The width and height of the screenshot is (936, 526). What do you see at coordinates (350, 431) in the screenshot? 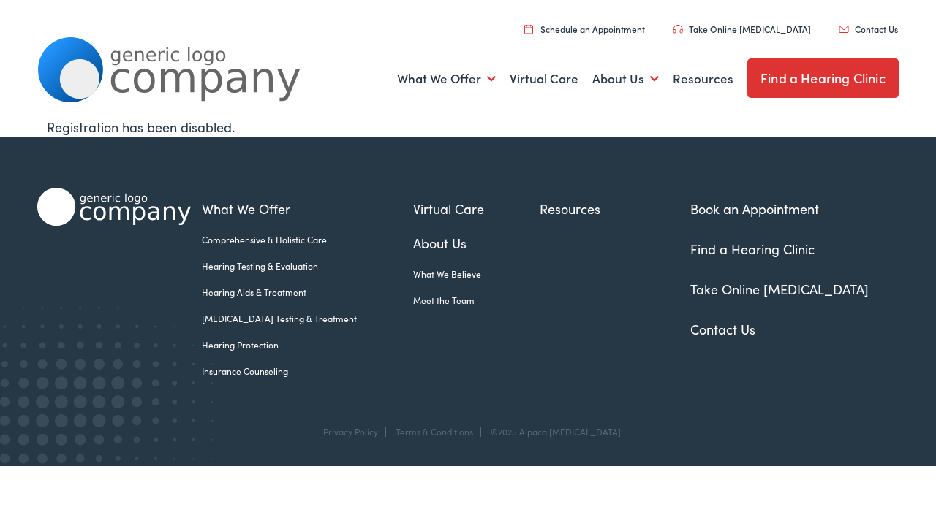
I see `a: Privacy Policy` at bounding box center [350, 431].